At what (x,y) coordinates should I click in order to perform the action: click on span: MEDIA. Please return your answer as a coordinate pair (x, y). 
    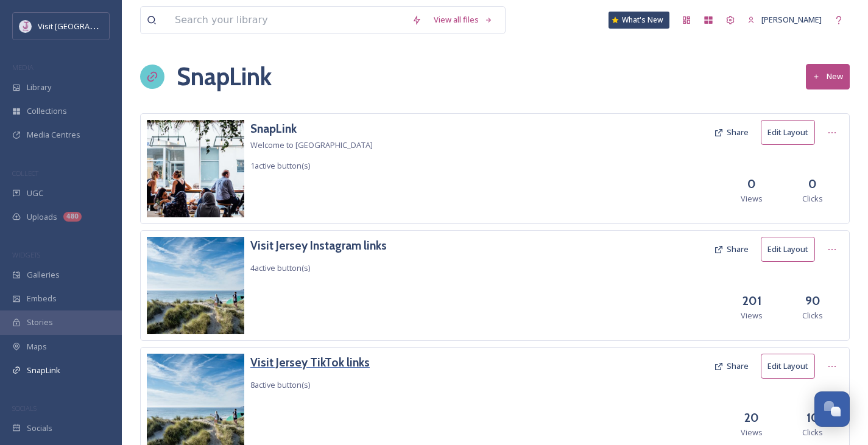
    Looking at the image, I should click on (23, 67).